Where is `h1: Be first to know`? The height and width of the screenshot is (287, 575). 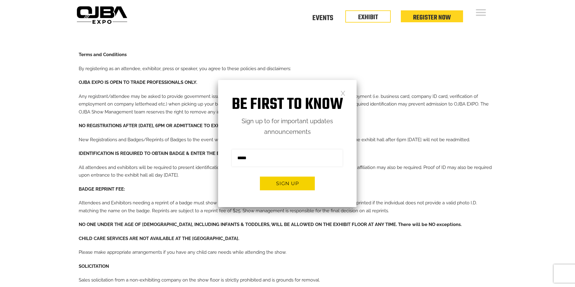 h1: Be first to know is located at coordinates (287, 105).